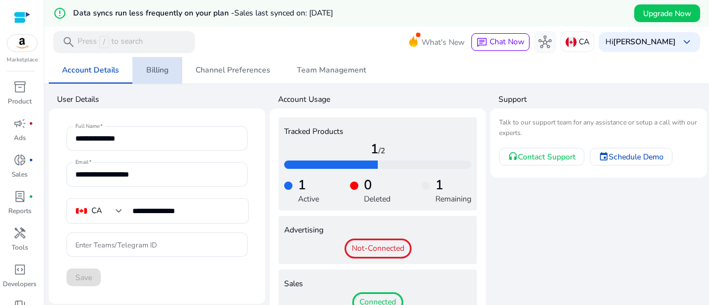 This screenshot has height=305, width=709. Describe the element at coordinates (545, 42) in the screenshot. I see `span: hub` at that location.